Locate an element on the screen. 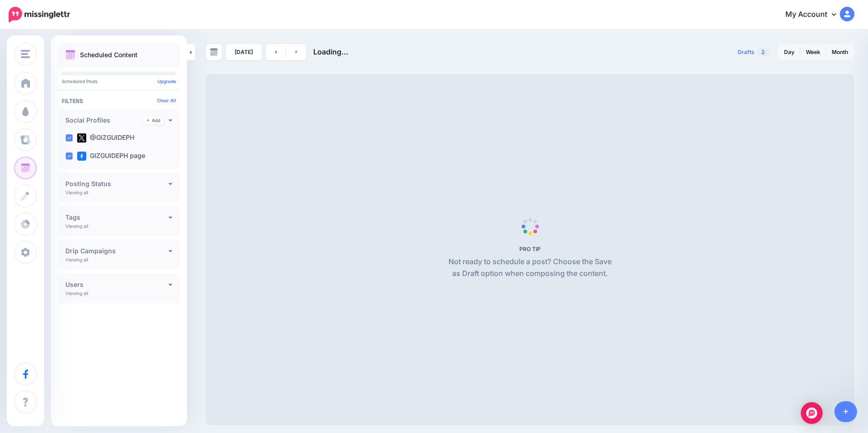 The width and height of the screenshot is (868, 433). h4: Users is located at coordinates (117, 284).